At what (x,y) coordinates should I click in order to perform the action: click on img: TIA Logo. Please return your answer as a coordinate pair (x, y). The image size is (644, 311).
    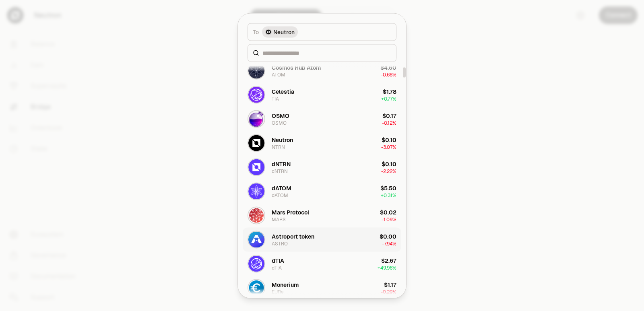
    Looking at the image, I should click on (256, 95).